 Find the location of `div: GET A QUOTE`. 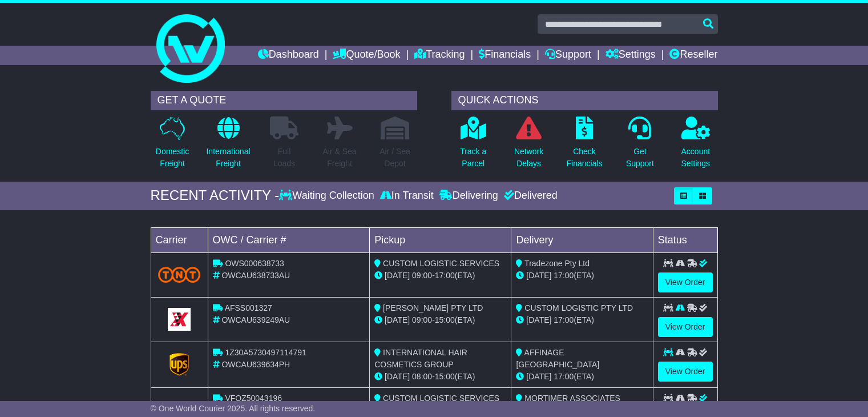

div: GET A QUOTE is located at coordinates (284, 100).